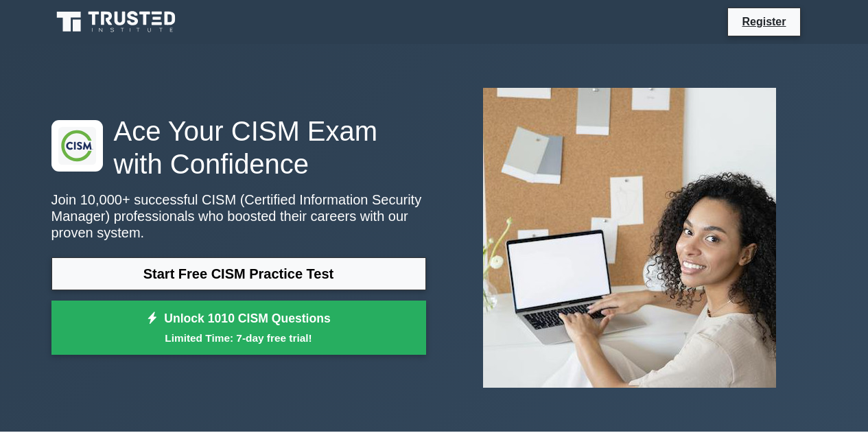 This screenshot has height=433, width=868. What do you see at coordinates (764, 21) in the screenshot?
I see `a: Register` at bounding box center [764, 21].